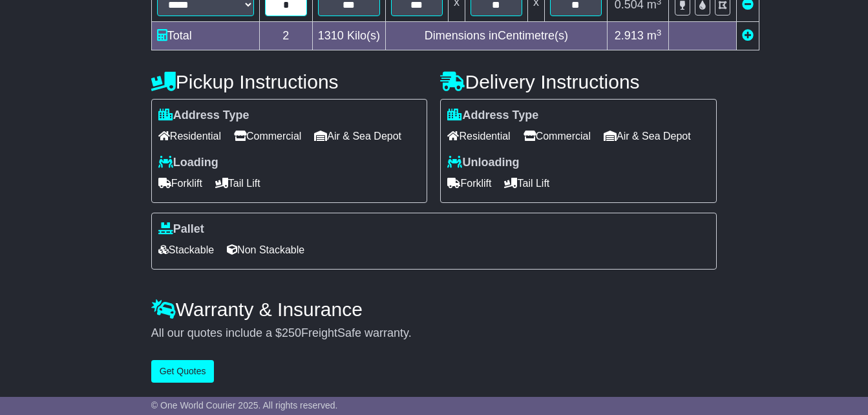  What do you see at coordinates (188, 163) in the screenshot?
I see `label: Loading` at bounding box center [188, 163].